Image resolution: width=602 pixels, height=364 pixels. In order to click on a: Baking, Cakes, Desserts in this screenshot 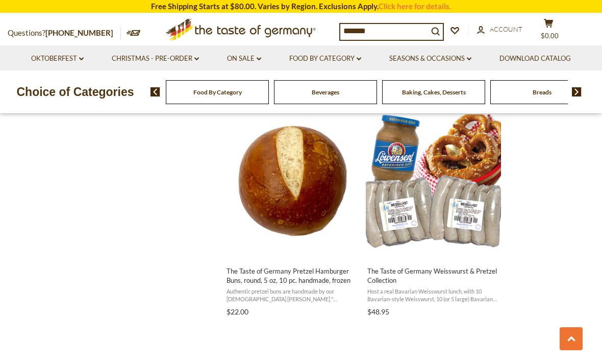, I will do `click(434, 91)`.